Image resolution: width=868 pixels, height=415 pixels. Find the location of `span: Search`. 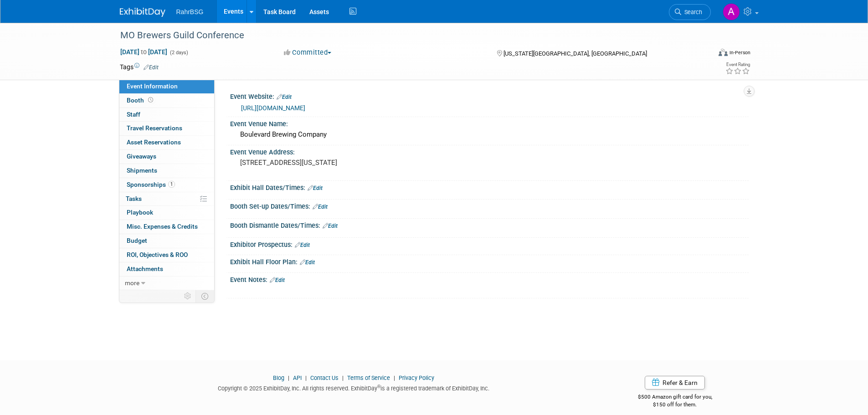

span: Search is located at coordinates (692, 12).